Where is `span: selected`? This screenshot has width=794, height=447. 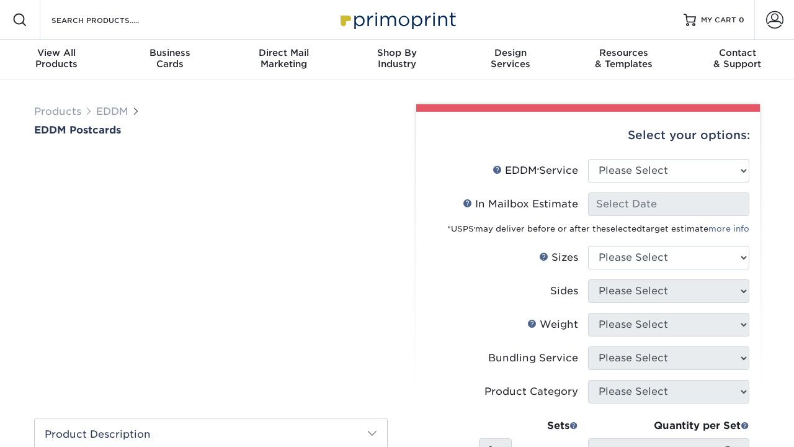 span: selected is located at coordinates (624, 228).